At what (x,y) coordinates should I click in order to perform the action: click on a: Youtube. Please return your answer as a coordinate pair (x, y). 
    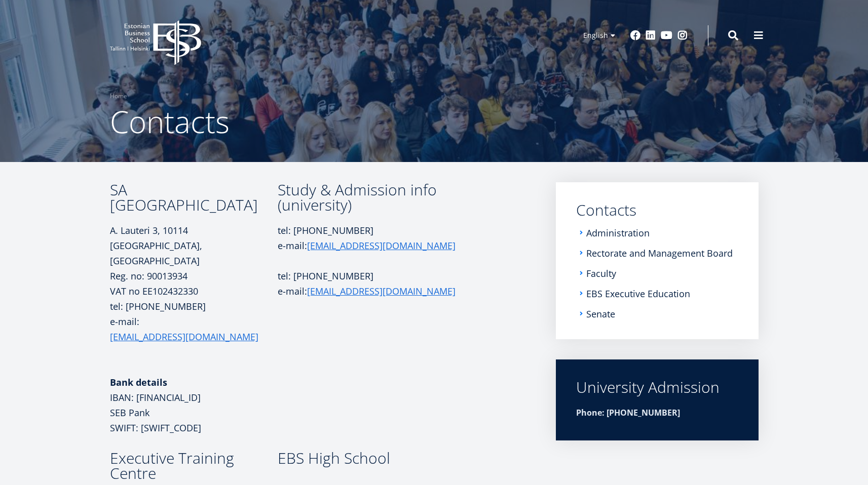
    Looking at the image, I should click on (666, 36).